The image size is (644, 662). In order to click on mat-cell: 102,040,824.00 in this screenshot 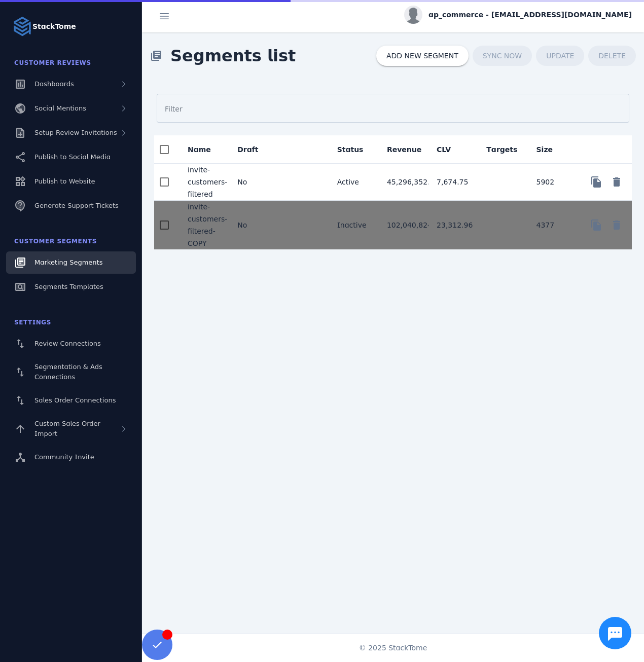, I will do `click(404, 225)`.